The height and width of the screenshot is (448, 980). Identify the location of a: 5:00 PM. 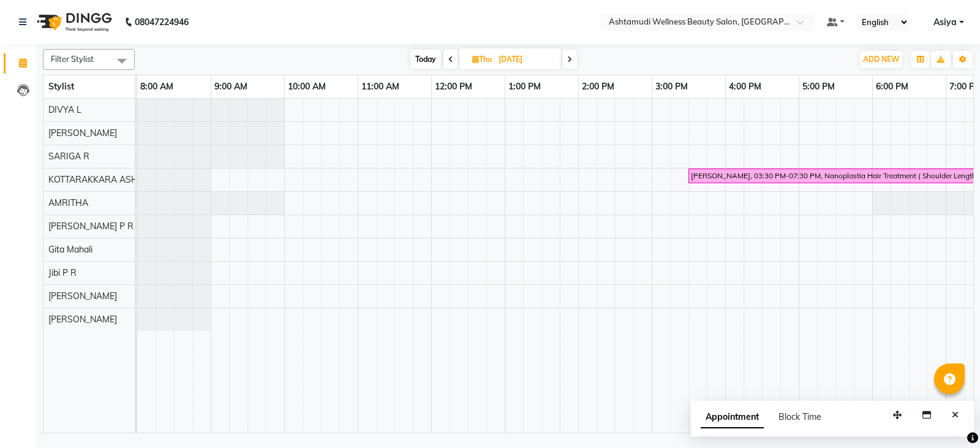
(818, 86).